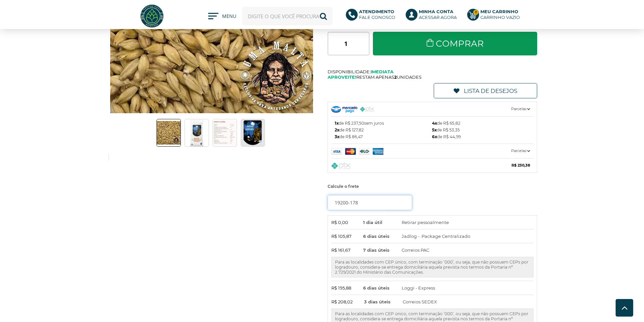  What do you see at coordinates (370, 203) in the screenshot?
I see `input: CEP` at bounding box center [370, 203].